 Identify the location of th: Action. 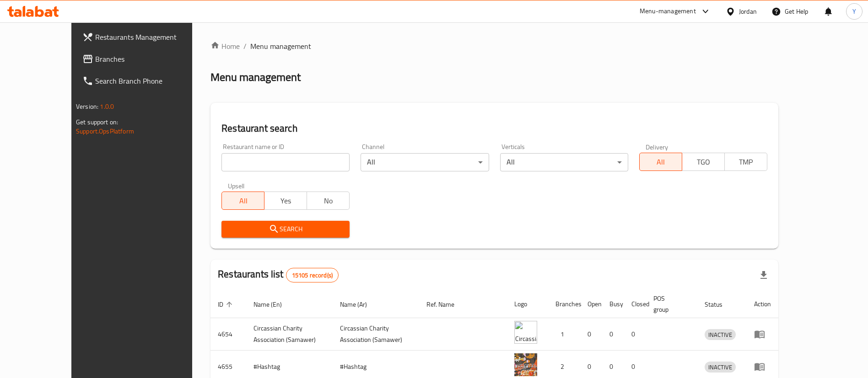
(762, 304).